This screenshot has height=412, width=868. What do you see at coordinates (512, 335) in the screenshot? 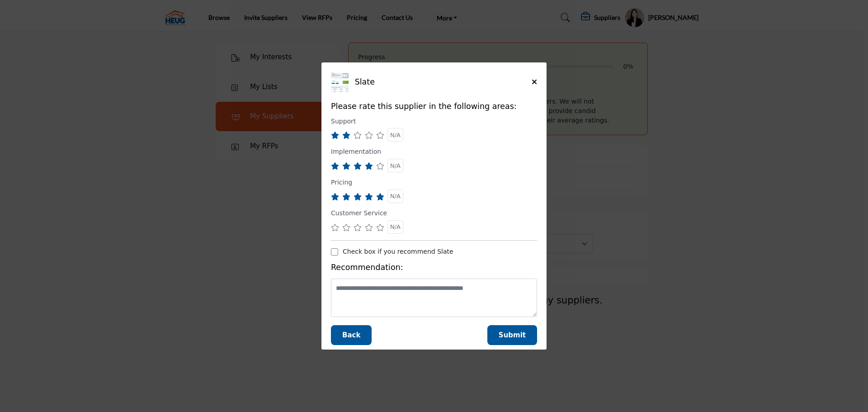
I see `span: Submit` at bounding box center [512, 335].